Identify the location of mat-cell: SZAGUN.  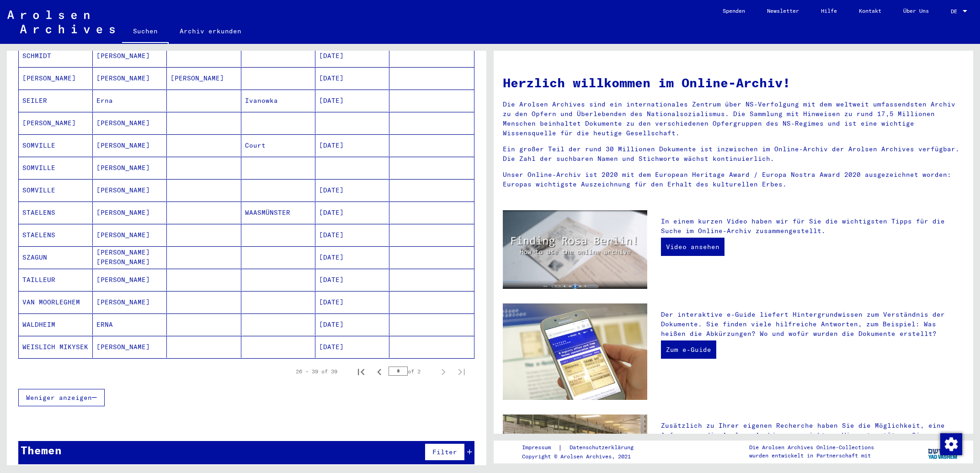
(55, 257).